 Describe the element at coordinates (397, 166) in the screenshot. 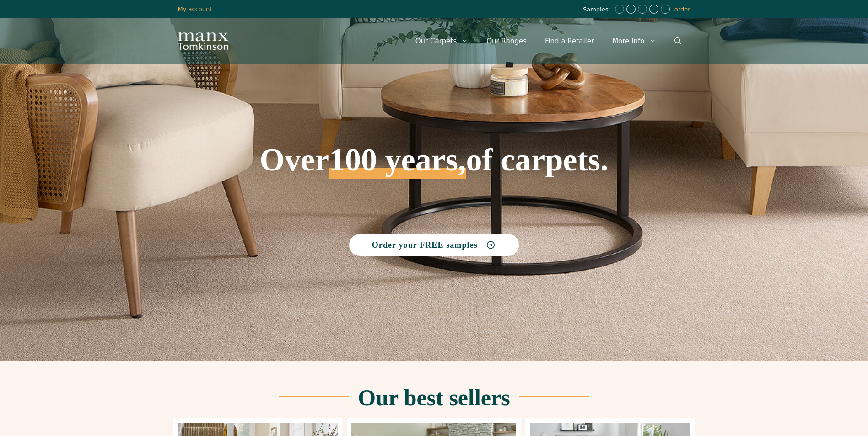

I see `span: 100 years,` at that location.